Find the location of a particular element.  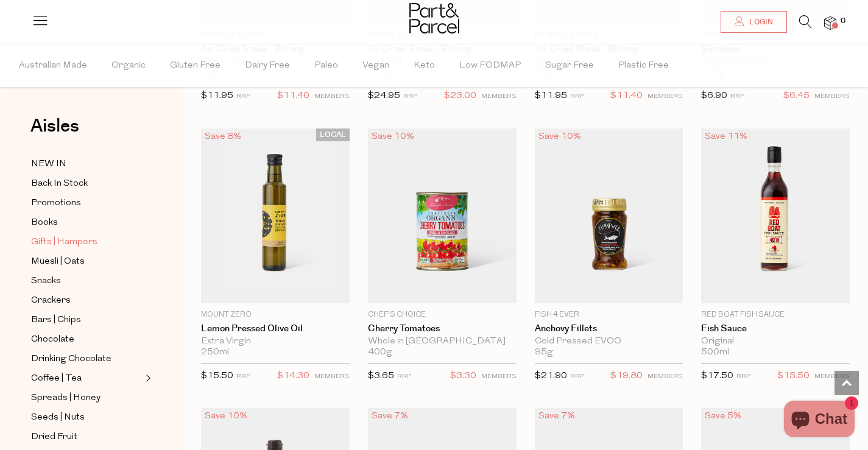

a: NEW IN is located at coordinates (86, 164).